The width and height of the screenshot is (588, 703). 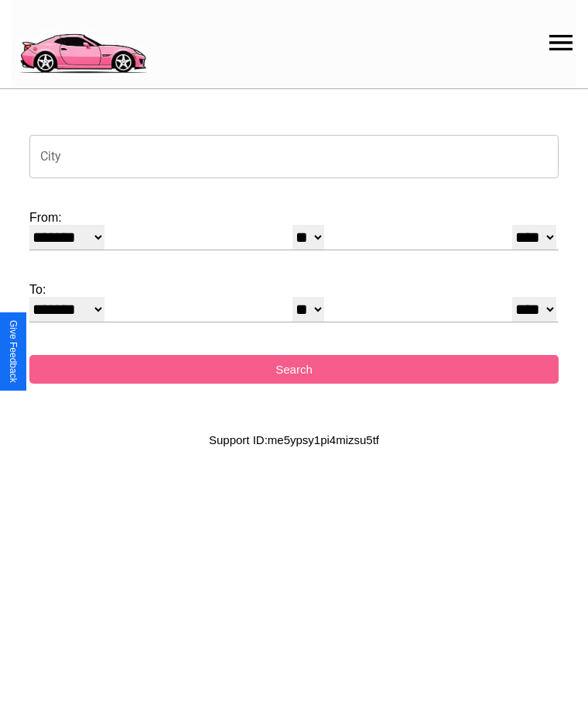 What do you see at coordinates (82, 43) in the screenshot?
I see `img: logo` at bounding box center [82, 43].